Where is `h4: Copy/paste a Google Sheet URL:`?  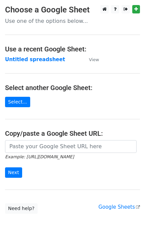
h4: Copy/paste a Google Sheet URL: is located at coordinates (73, 133).